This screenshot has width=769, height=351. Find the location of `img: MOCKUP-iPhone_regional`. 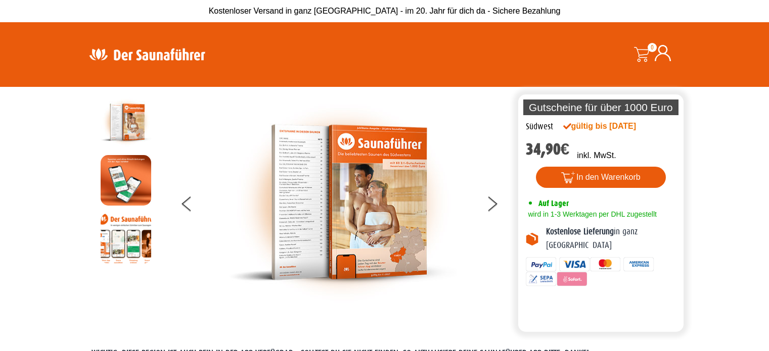

img: MOCKUP-iPhone_regional is located at coordinates (126, 180).